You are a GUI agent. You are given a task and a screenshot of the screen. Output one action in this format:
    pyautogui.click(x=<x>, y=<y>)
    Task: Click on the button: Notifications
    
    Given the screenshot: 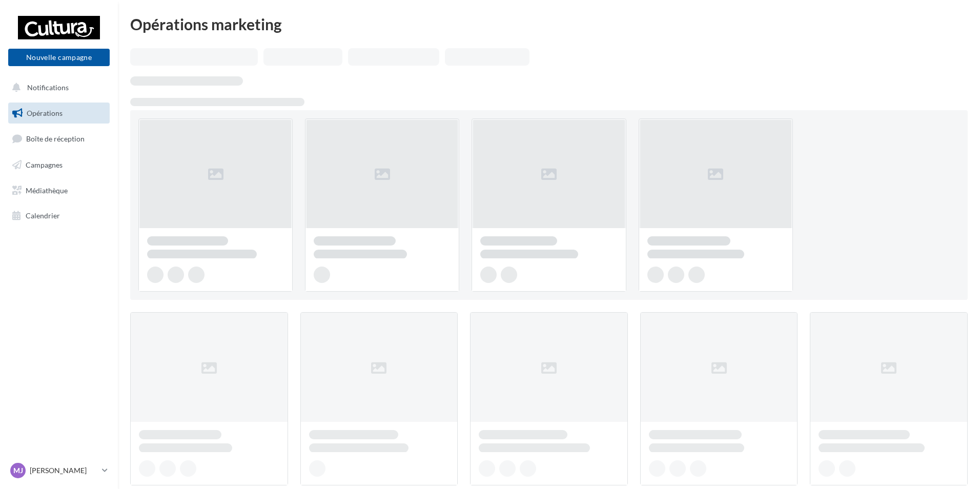 What is the action you would take?
    pyautogui.click(x=57, y=88)
    